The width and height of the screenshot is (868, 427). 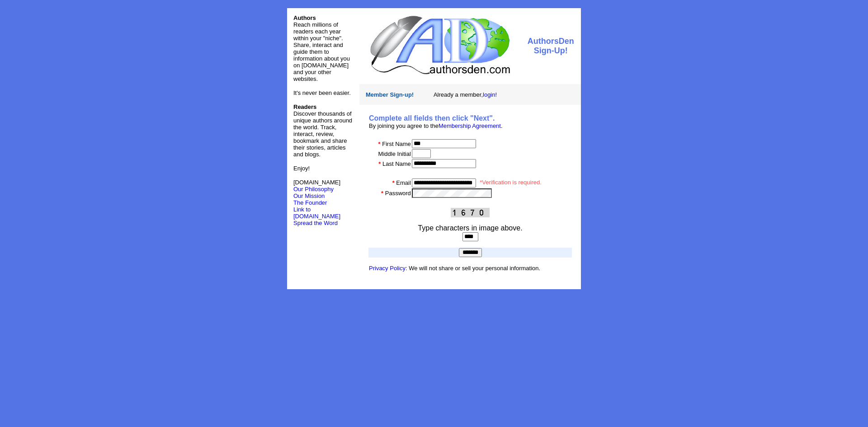 What do you see at coordinates (316, 222) in the screenshot?
I see `a: Spread the Word` at bounding box center [316, 222].